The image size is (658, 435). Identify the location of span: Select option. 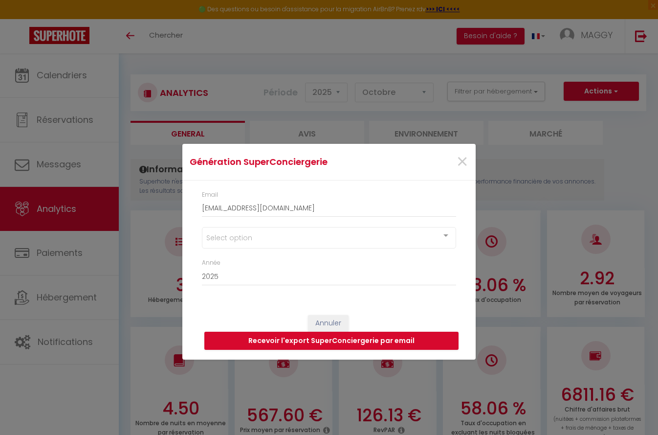
(229, 237).